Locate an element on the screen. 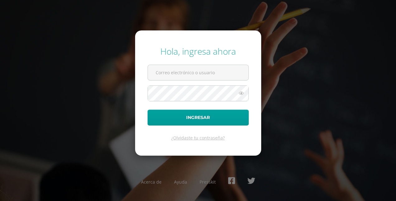  a: Presskit is located at coordinates (208, 182).